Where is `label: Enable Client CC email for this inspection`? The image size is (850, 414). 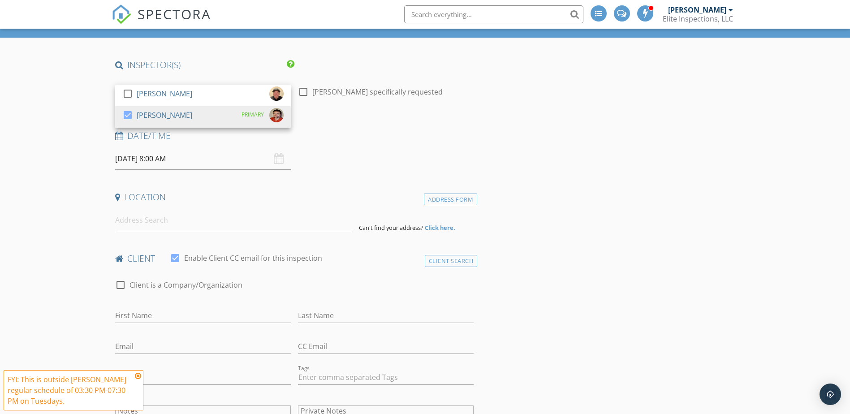 label: Enable Client CC email for this inspection is located at coordinates (253, 258).